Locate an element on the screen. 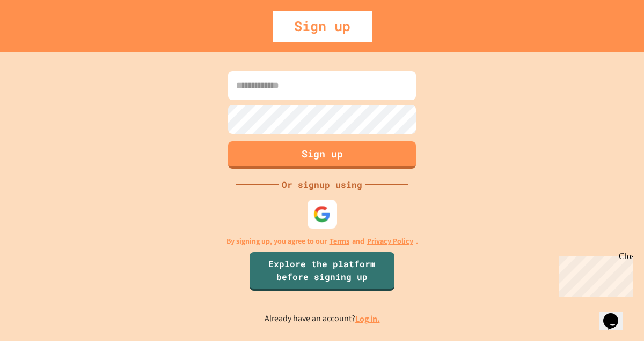 The width and height of the screenshot is (644, 341). p: By signing up, you agree to our and . is located at coordinates (322, 241).